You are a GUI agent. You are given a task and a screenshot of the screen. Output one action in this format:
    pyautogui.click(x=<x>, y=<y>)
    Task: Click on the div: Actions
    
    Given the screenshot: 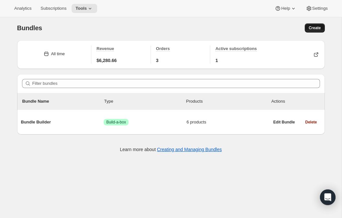 What is the action you would take?
    pyautogui.click(x=296, y=101)
    